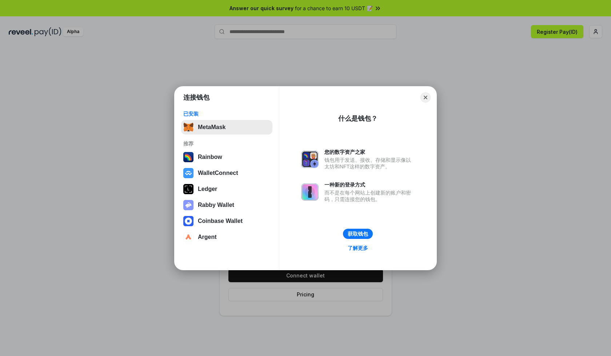 This screenshot has height=356, width=611. I want to click on div: 推荐, so click(227, 144).